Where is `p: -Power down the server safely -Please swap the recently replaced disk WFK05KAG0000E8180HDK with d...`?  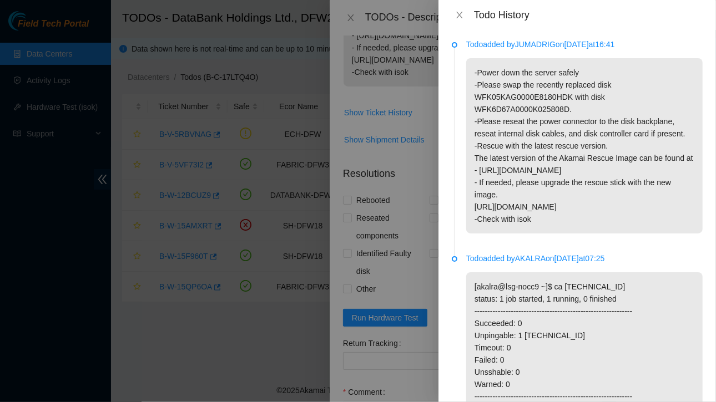
p: -Power down the server safely -Please swap the recently replaced disk WFK05KAG0000E8180HDK with d... is located at coordinates (584, 146).